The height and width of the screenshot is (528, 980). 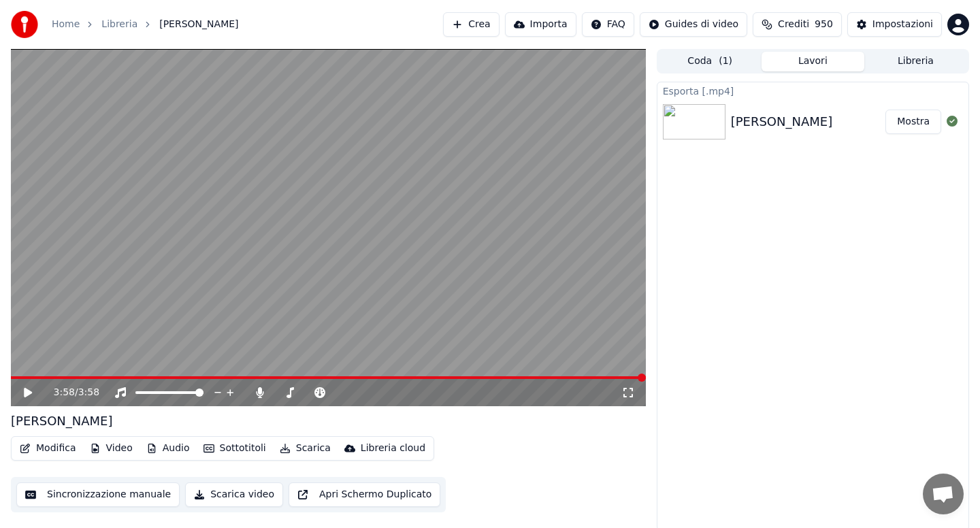 I want to click on button: Sottotitoli, so click(x=235, y=448).